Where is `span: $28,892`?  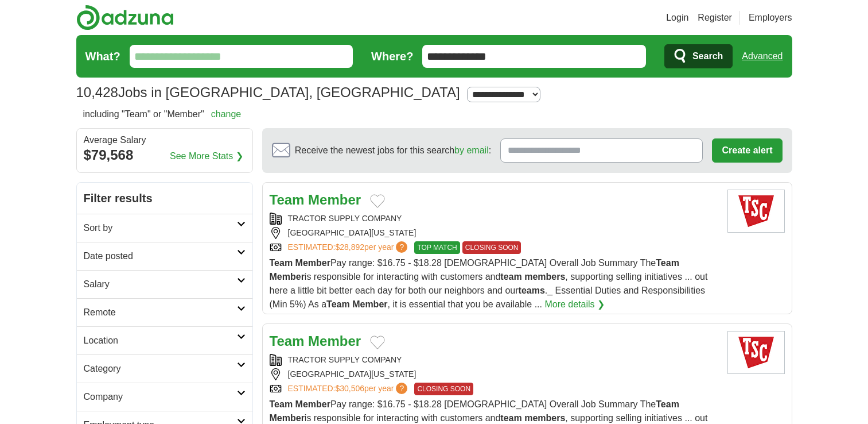 span: $28,892 is located at coordinates (350, 247).